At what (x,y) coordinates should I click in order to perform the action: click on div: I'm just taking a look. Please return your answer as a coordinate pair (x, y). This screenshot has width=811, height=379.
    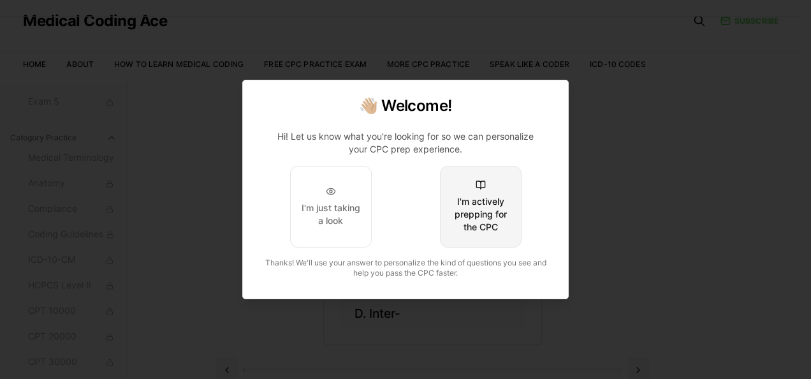
    Looking at the image, I should click on (331, 214).